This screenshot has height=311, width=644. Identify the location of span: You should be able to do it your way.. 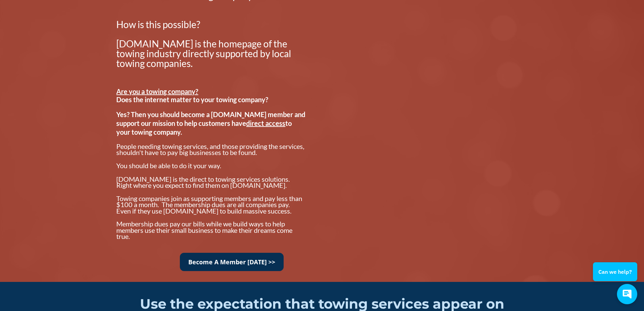
(169, 165).